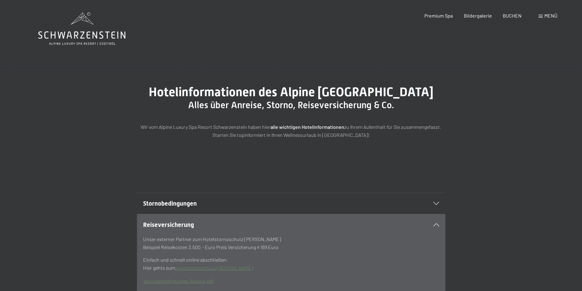  What do you see at coordinates (178, 281) in the screenshot?
I see `a: Vertragsbedingungen Auszug.pdf` at bounding box center [178, 281].